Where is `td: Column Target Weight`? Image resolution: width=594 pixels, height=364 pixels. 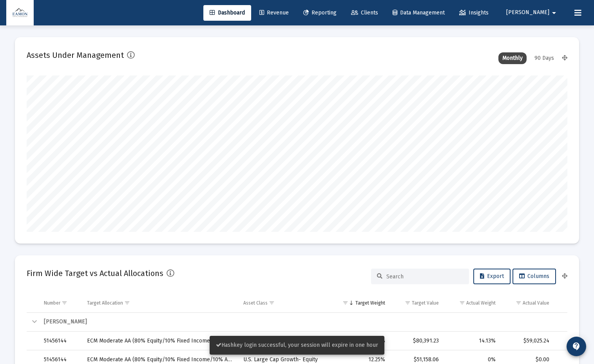
td: Column Target Weight is located at coordinates (362, 303).